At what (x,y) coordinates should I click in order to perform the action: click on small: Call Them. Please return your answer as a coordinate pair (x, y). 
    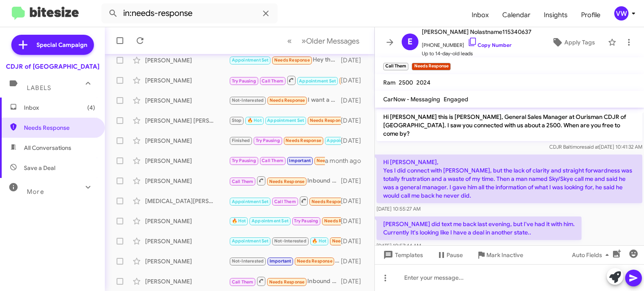
    Looking at the image, I should click on (395, 67).